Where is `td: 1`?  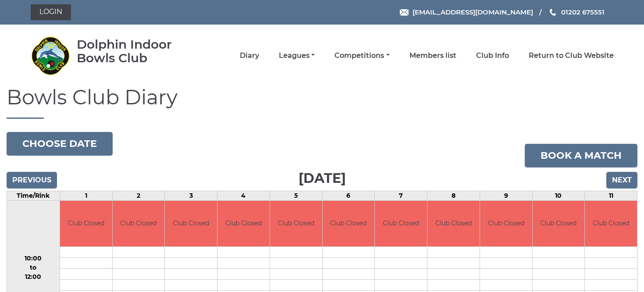
td: 1 is located at coordinates (86, 195).